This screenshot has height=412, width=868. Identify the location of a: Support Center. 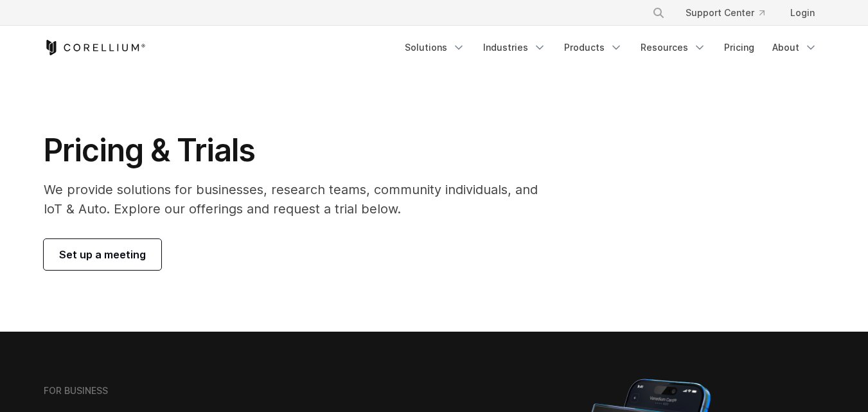
(725, 13).